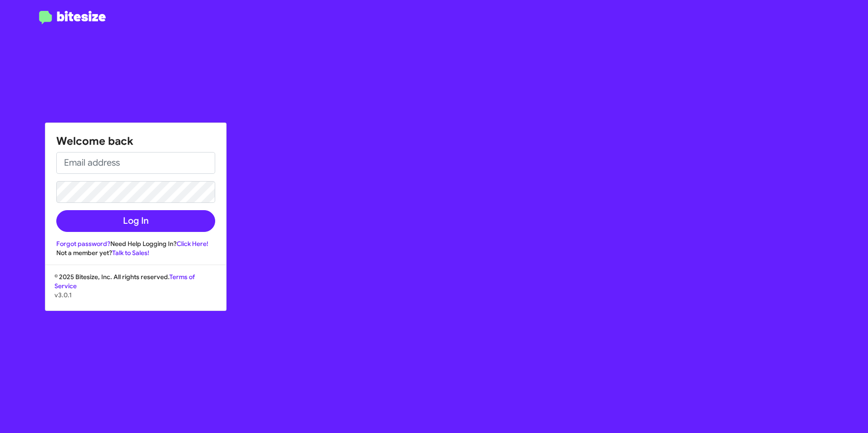 This screenshot has height=433, width=868. What do you see at coordinates (192, 244) in the screenshot?
I see `a: Click Here!` at bounding box center [192, 244].